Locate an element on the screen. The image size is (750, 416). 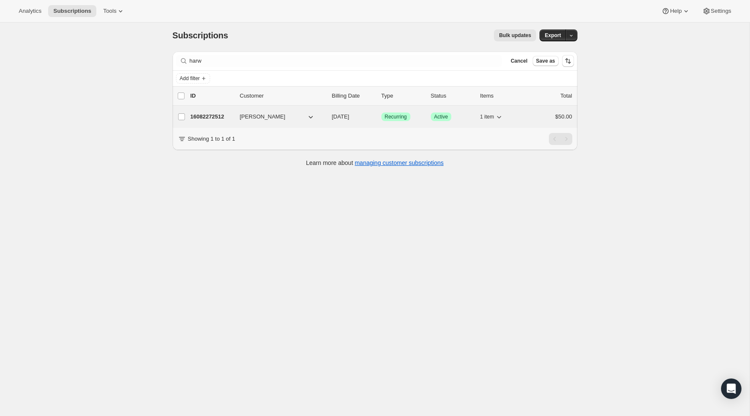
div: Items is located at coordinates (501, 96).